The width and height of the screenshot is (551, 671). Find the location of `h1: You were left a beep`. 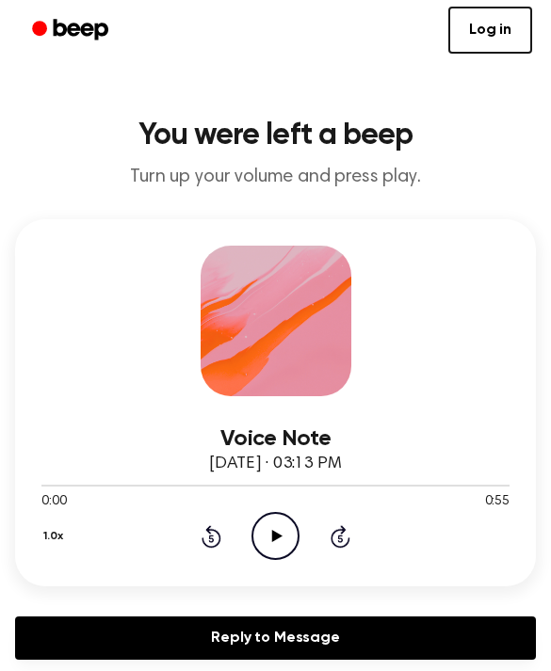

h1: You were left a beep is located at coordinates (275, 136).